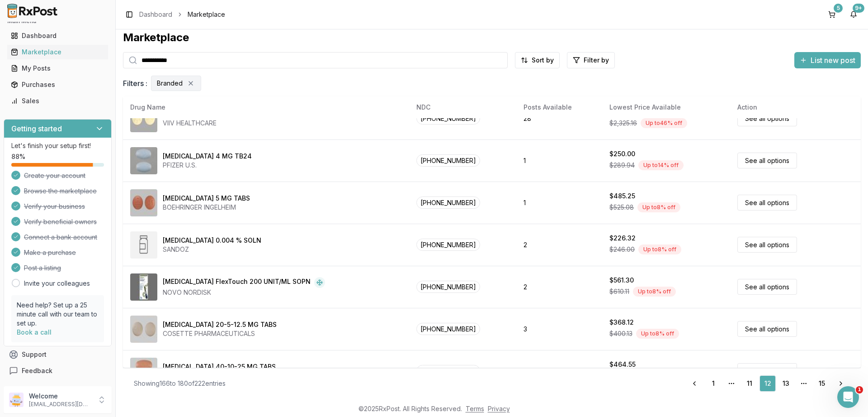  I want to click on button: List new post, so click(828, 60).